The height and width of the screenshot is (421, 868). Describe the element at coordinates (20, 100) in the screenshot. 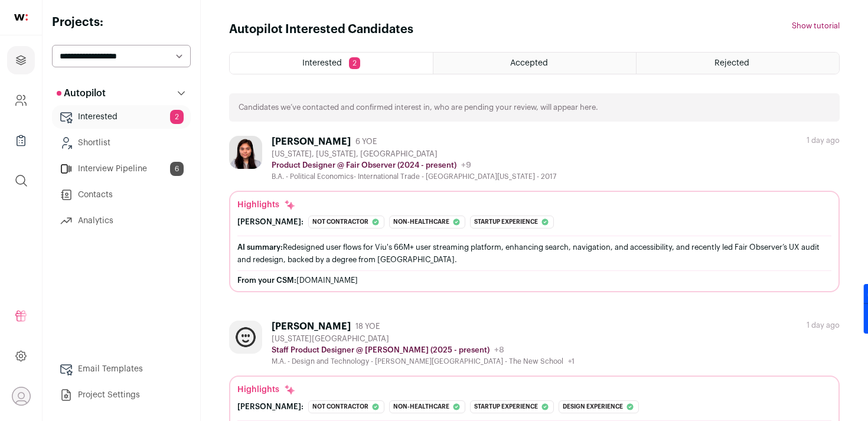

I see `a: Company and ATS Settings` at that location.